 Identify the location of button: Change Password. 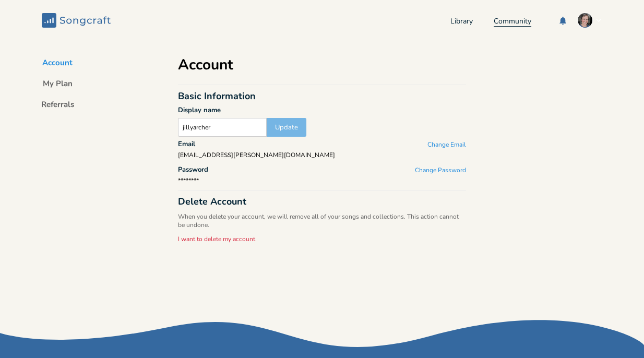
(440, 171).